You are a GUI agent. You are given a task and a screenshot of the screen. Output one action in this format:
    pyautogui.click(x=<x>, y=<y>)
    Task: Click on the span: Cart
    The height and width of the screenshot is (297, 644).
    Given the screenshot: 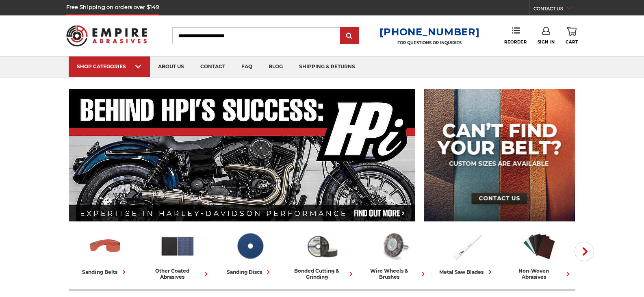 What is the action you would take?
    pyautogui.click(x=572, y=42)
    